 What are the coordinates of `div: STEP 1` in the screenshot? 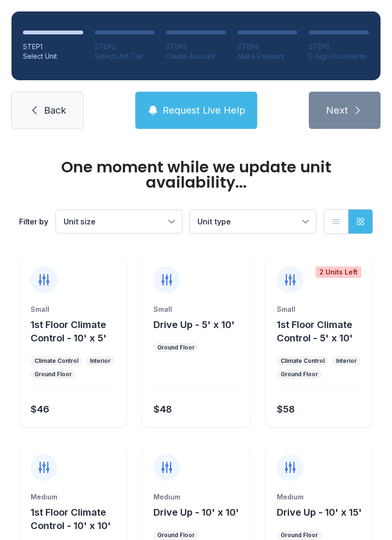 It's located at (53, 47).